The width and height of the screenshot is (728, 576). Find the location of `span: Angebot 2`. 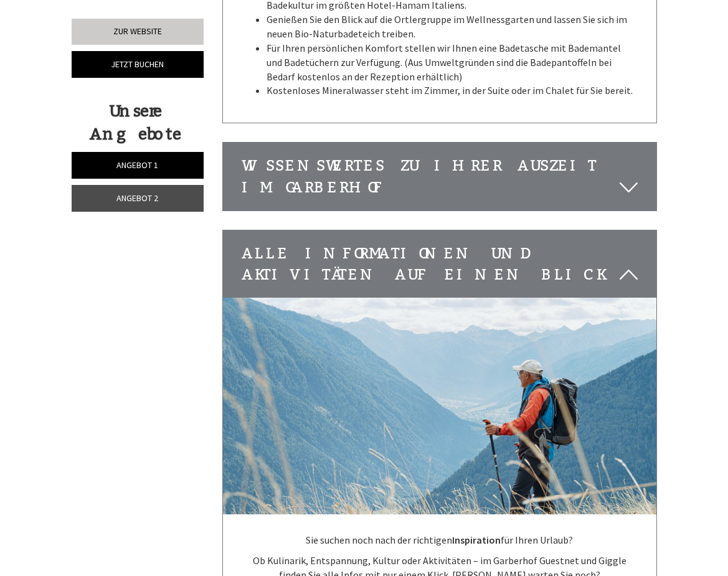

span: Angebot 2 is located at coordinates (137, 198).